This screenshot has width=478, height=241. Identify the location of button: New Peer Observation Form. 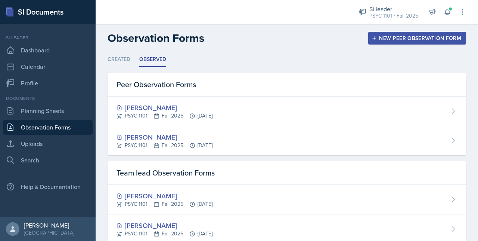
(417, 38).